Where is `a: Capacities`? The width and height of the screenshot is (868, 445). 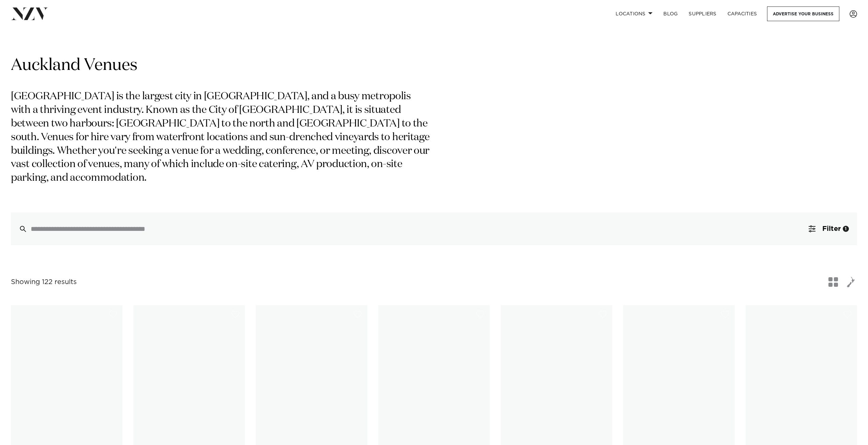 a: Capacities is located at coordinates (742, 13).